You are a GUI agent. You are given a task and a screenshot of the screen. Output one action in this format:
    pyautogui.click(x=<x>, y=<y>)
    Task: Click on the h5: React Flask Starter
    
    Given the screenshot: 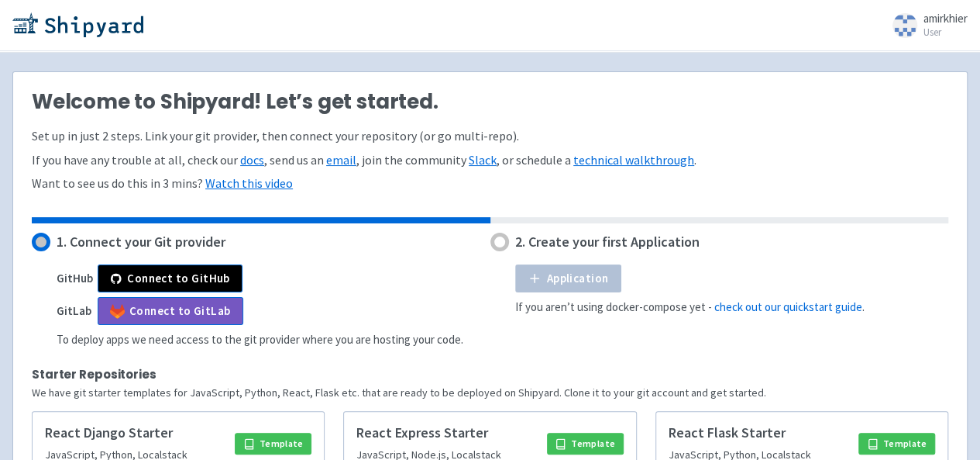 What is the action you would take?
    pyautogui.click(x=758, y=432)
    